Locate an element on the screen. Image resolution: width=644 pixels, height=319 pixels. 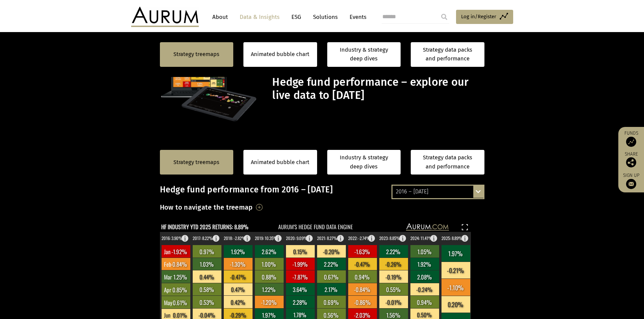
img: Sign up to our newsletter is located at coordinates (631, 184).